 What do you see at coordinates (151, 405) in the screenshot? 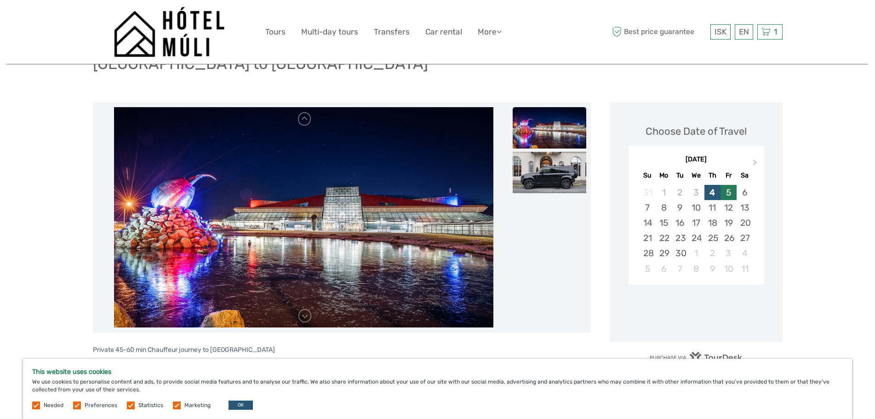
I see `label: Statistics` at bounding box center [151, 405].